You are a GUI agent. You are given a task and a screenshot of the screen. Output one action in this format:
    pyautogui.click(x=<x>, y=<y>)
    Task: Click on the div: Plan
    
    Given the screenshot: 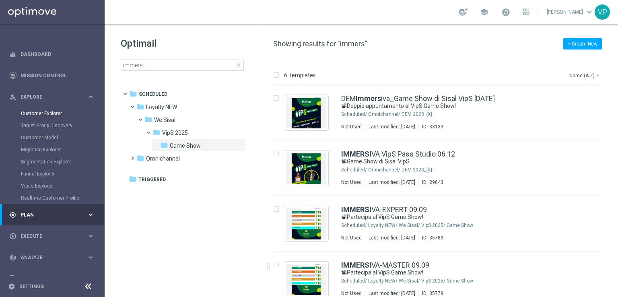 What is the action you would take?
    pyautogui.click(x=48, y=215)
    